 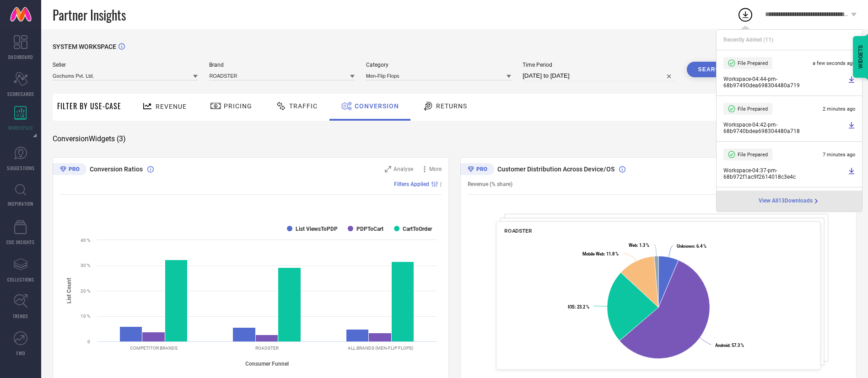 I want to click on span: ROADSTER, so click(x=518, y=231).